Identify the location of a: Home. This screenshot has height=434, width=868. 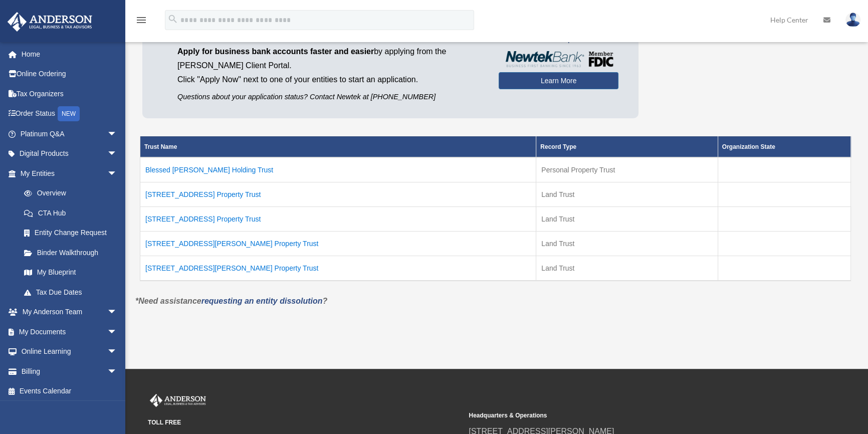
(70, 54).